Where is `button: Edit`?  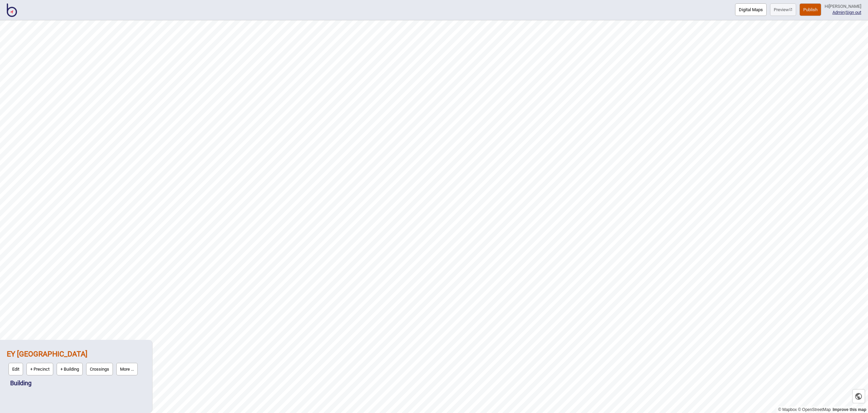
button: Edit is located at coordinates (16, 369).